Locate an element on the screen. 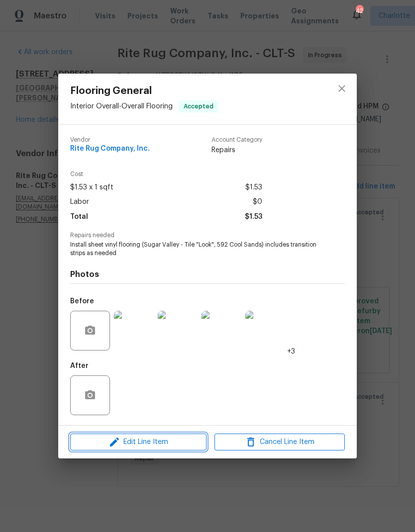  h5: Before is located at coordinates (82, 301).